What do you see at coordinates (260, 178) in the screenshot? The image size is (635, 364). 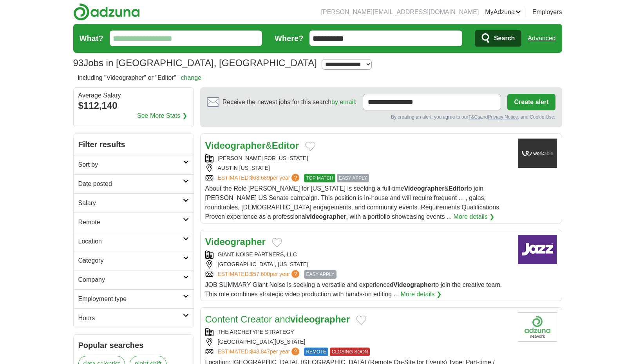 I see `span: $68,689` at bounding box center [260, 178].